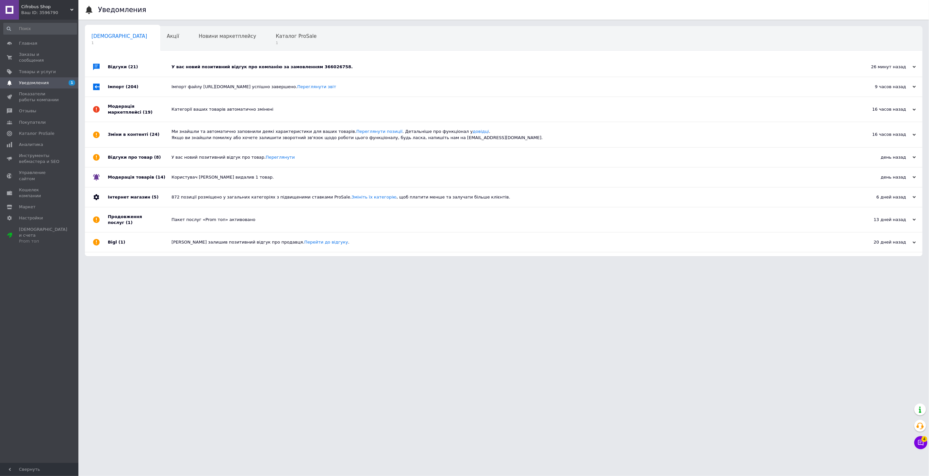  Describe the element at coordinates (40, 193) in the screenshot. I see `span: Кошелек компании` at that location.